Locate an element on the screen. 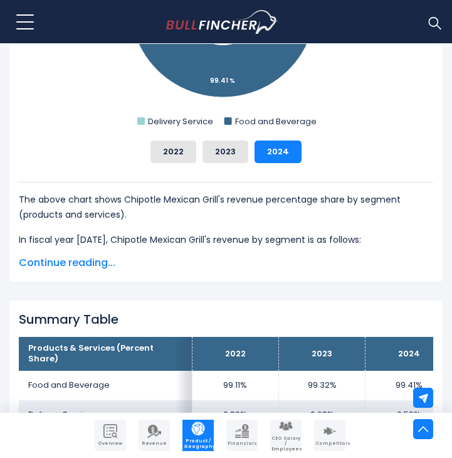 The image size is (452, 458). h2: Summary Table is located at coordinates (226, 319).